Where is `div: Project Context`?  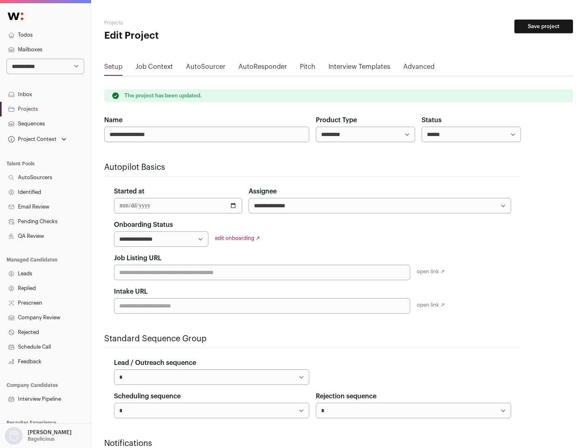 div: Project Context is located at coordinates (31, 139).